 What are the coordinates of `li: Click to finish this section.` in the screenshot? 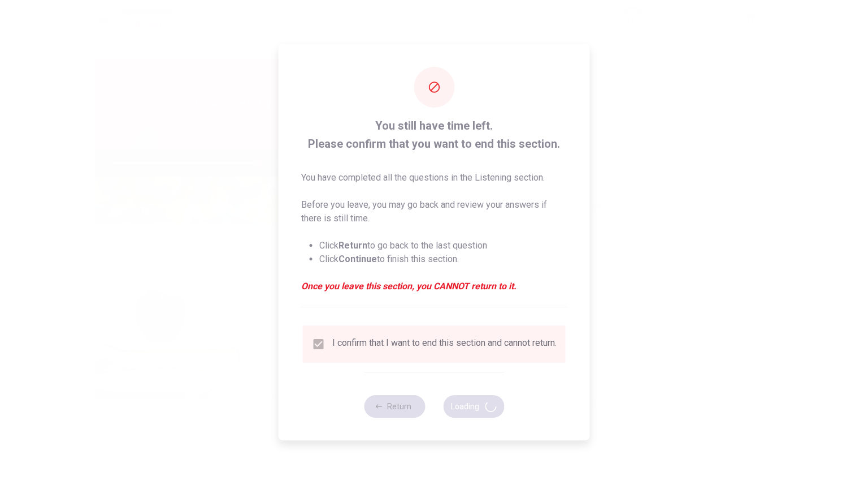 It's located at (443, 259).